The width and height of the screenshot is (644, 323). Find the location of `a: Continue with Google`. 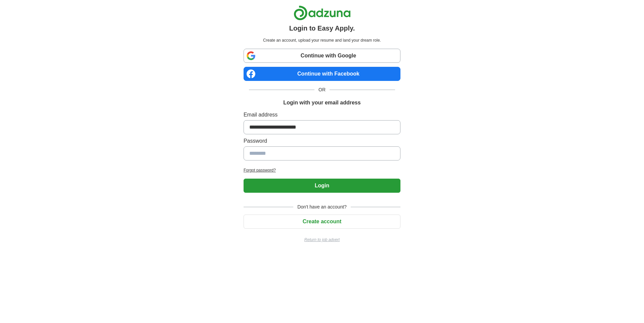

a: Continue with Google is located at coordinates (322, 56).